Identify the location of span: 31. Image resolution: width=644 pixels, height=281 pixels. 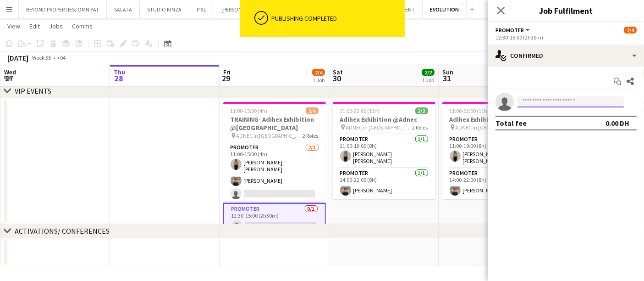
(447, 78).